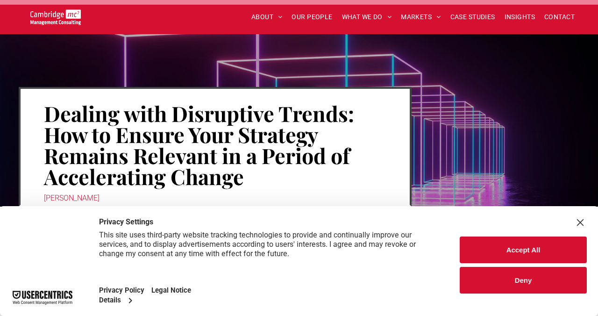 This screenshot has width=598, height=316. I want to click on a: MARKETS, so click(421, 17).